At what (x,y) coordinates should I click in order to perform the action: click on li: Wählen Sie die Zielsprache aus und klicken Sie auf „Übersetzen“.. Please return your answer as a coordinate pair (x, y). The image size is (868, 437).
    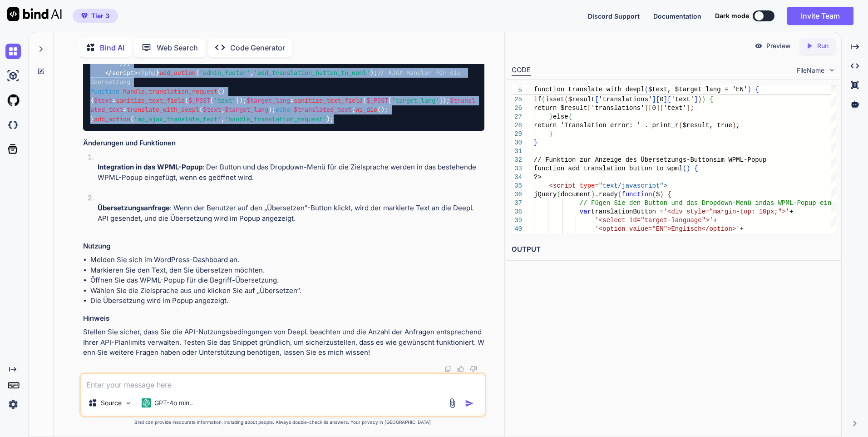
    Looking at the image, I should click on (288, 291).